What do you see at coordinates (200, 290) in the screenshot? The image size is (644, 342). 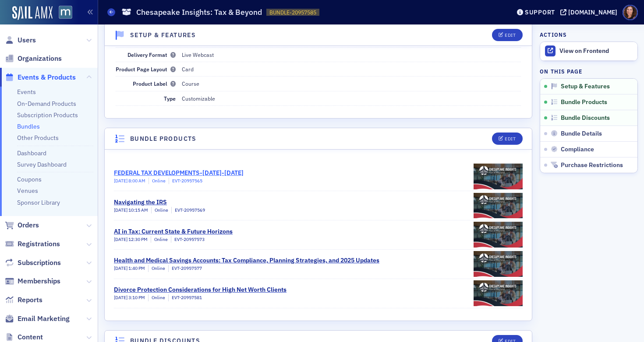 I see `div: Divorce Protection Considerations for High Net Worth Clients` at bounding box center [200, 290].